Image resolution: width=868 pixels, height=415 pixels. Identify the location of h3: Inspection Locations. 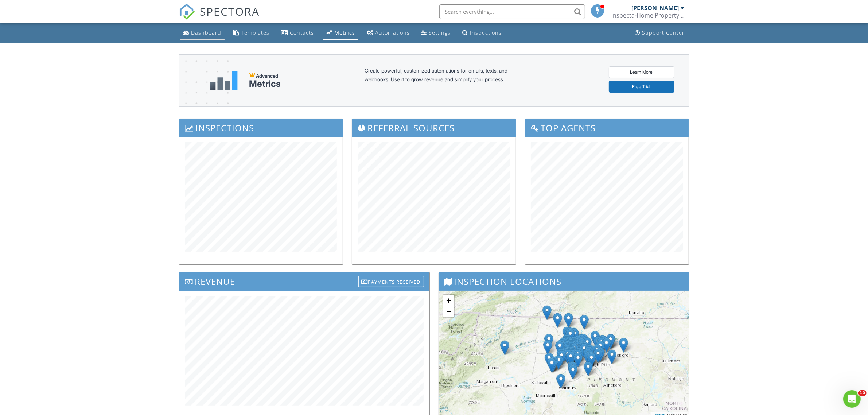
(564, 281).